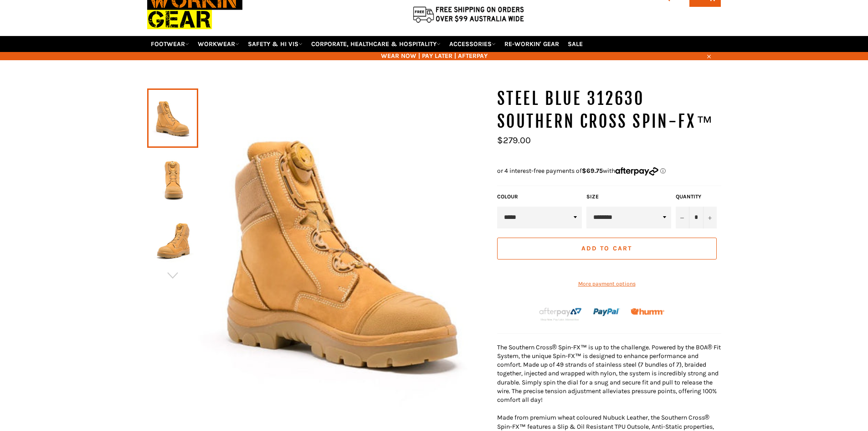  Describe the element at coordinates (560, 314) in the screenshot. I see `img: Afterpay-Logo-on-dark-bg_large.png` at that location.